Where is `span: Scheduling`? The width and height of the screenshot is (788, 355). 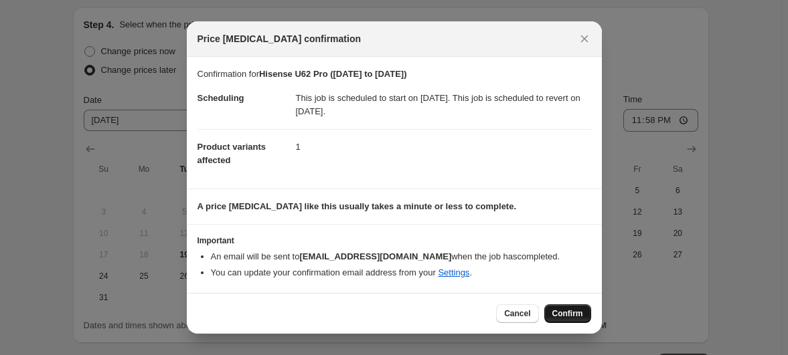 span: Scheduling is located at coordinates (221, 98).